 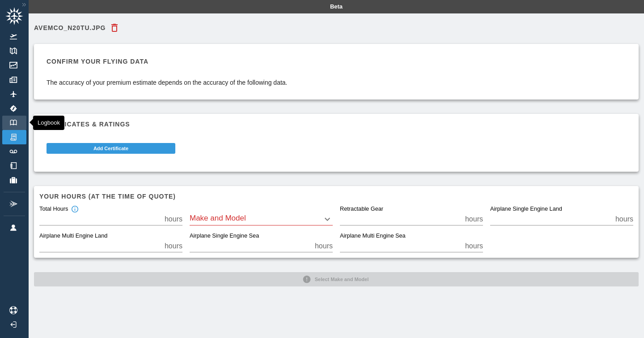 I want to click on button: Add Certificate, so click(x=111, y=148).